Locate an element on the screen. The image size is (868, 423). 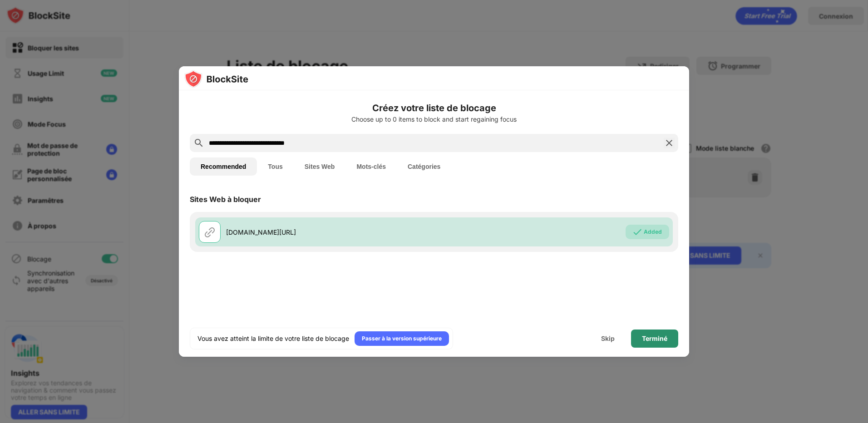
div: Vous avez atteint la limite de votre liste de blocage is located at coordinates (273, 339).